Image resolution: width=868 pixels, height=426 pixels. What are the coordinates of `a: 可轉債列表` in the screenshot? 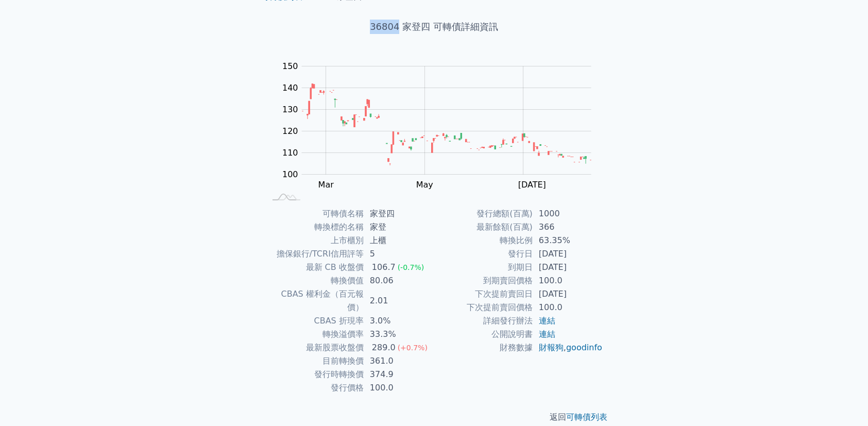 It's located at (587, 417).